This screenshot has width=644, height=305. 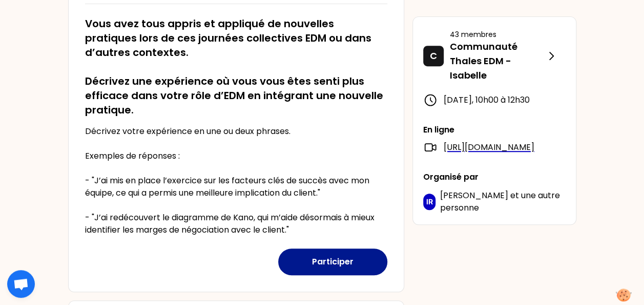 I want to click on h2: Vous avez tous appris et appliqué de nouvelles pratiques lors de ces journées collectives EDM ou ..., so click(x=237, y=67).